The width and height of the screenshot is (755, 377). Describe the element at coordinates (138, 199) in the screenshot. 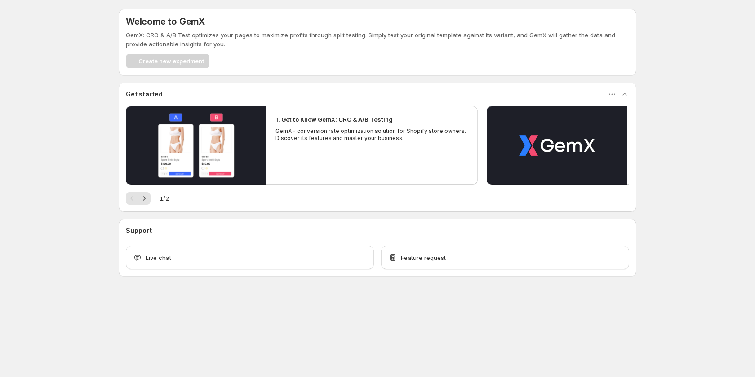

I see `nav: Pagination` at that location.